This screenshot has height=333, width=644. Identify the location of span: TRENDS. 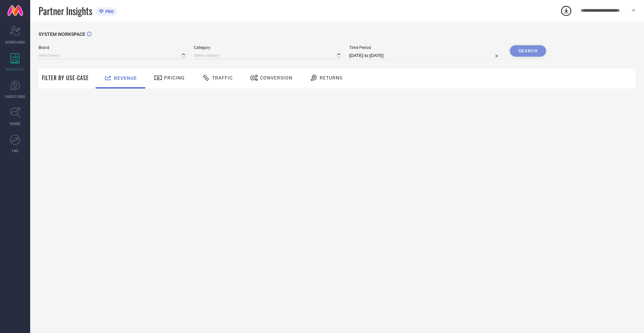
(15, 123).